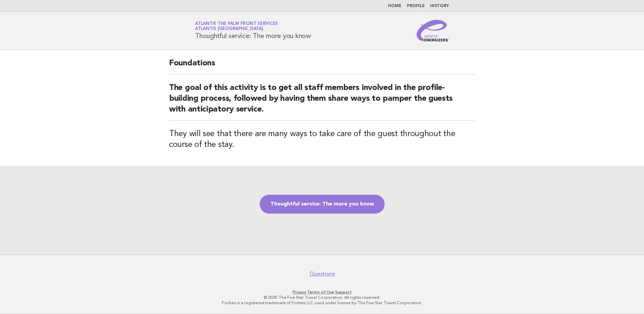 The height and width of the screenshot is (314, 644). Describe the element at coordinates (253, 30) in the screenshot. I see `h1: Thoughtful service: The more you know` at that location.